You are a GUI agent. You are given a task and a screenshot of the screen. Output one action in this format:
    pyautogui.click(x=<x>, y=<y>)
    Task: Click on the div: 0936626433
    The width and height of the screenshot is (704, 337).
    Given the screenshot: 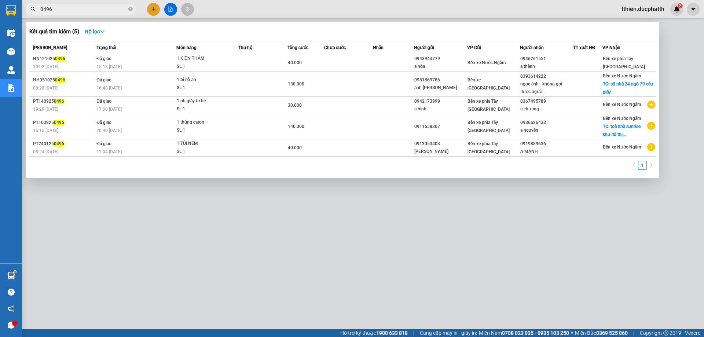 What is the action you would take?
    pyautogui.click(x=547, y=123)
    